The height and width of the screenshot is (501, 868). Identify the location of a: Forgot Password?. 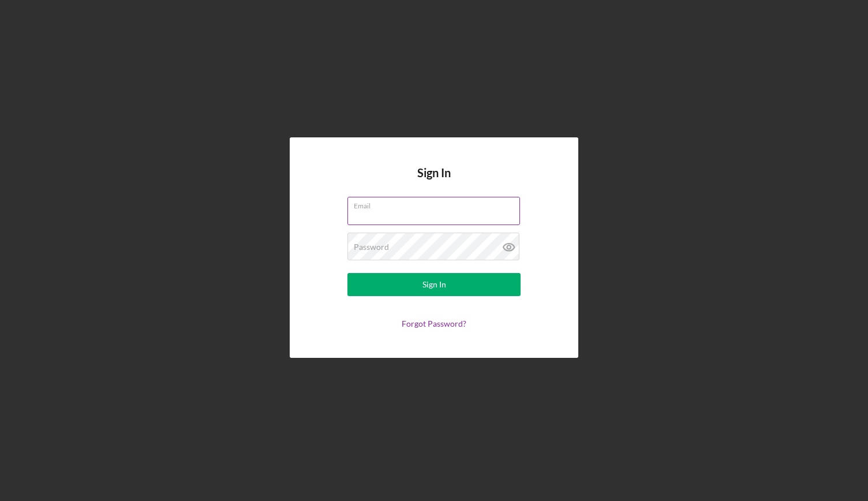
(434, 324).